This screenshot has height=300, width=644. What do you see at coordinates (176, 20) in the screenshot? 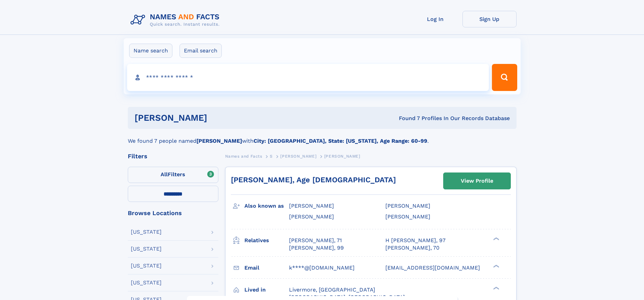
I see `img: Logo Names and Facts` at bounding box center [176, 20].